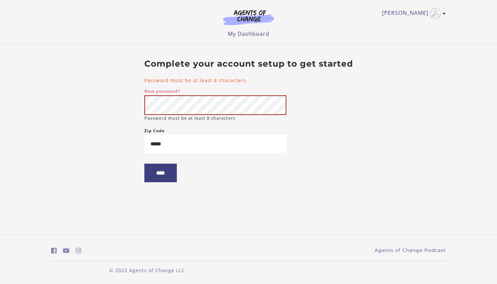 The image size is (497, 284). Describe the element at coordinates (66, 251) in the screenshot. I see `a: https://www.youtube.com/c/AgentsofChangeTestPrepbyMeaganMitchell (Open in a new window)` at that location.